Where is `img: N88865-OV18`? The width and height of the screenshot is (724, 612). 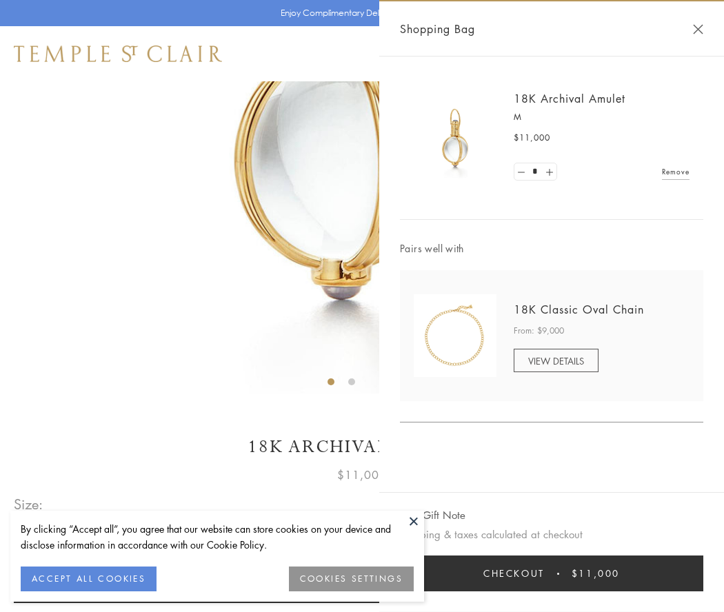 img: N88865-OV18 is located at coordinates (455, 336).